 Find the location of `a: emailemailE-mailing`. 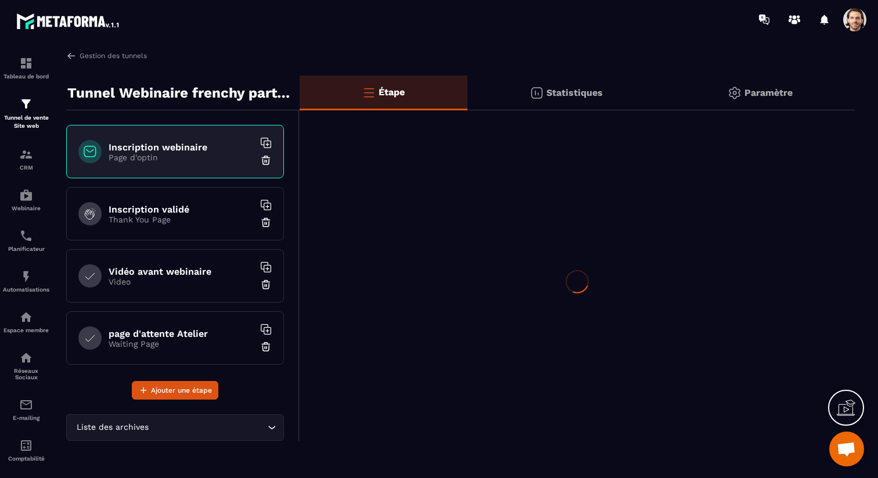

a: emailemailE-mailing is located at coordinates (26, 410).